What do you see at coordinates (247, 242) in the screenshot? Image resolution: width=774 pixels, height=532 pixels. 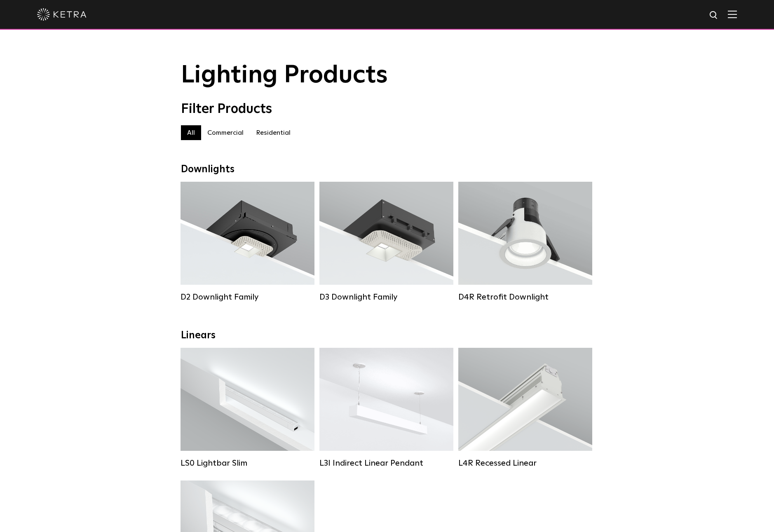 I see `a: D2 Downlight Family Lumen Output:1200Colors:White / Black / Gloss Black / Silver / Bronze / Silve...` at bounding box center [247, 242].